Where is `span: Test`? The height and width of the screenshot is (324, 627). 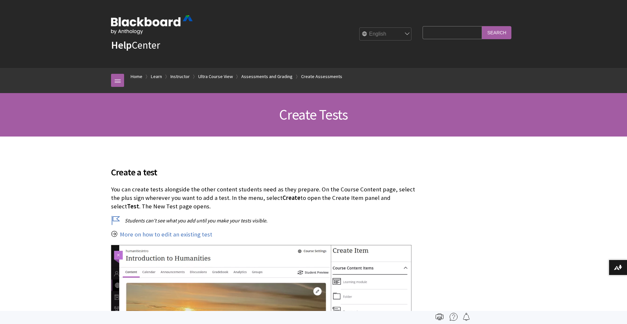 span: Test is located at coordinates (133, 206).